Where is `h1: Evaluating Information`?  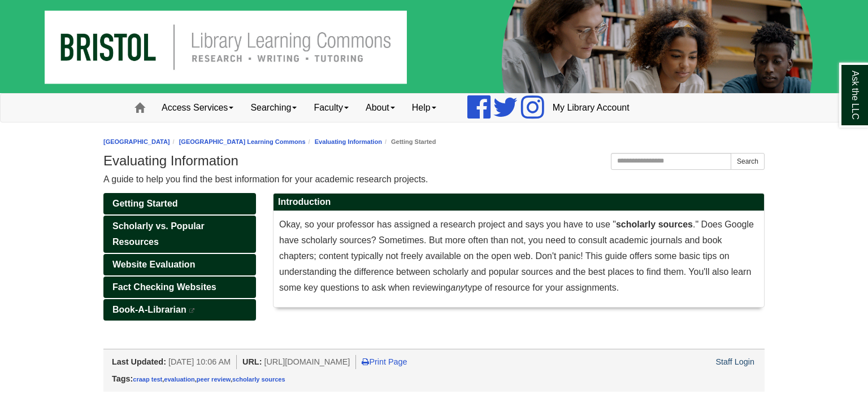 h1: Evaluating Information is located at coordinates (434, 161).